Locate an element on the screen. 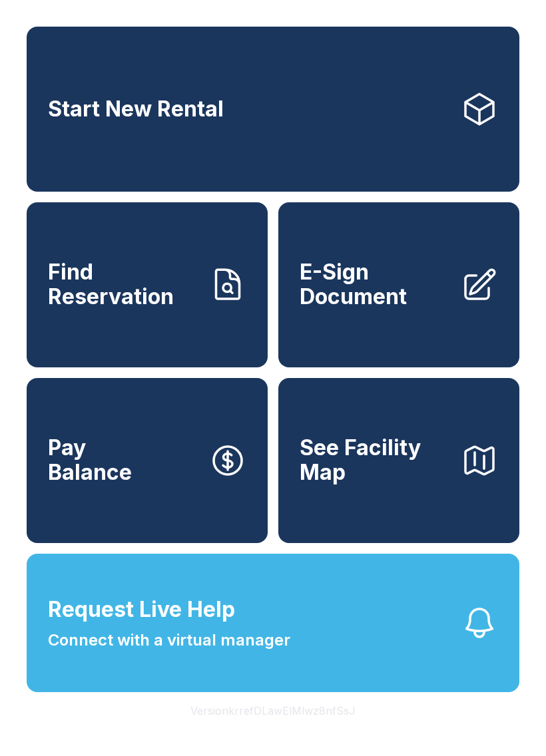 This screenshot has width=546, height=756. span: Pay Balance is located at coordinates (90, 460).